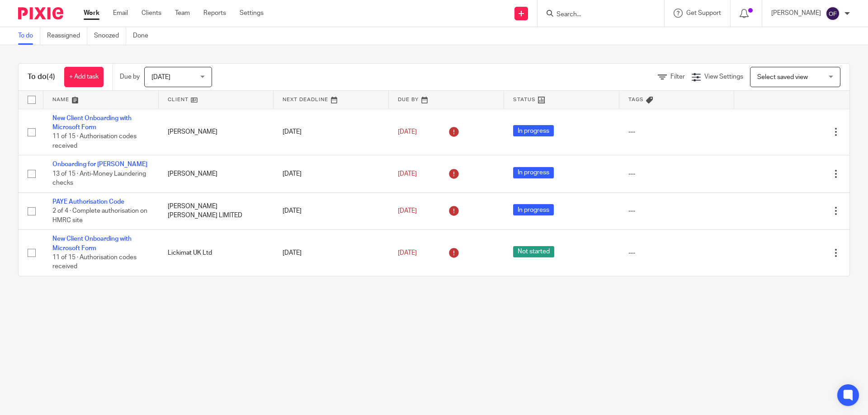  Describe the element at coordinates (534, 252) in the screenshot. I see `span: Not started` at that location.